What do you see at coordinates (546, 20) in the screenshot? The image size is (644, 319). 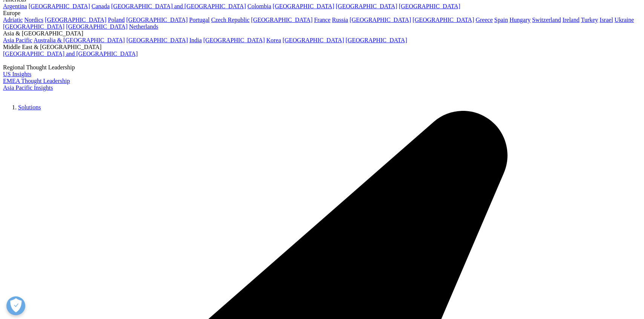 I see `a: Switzerland` at bounding box center [546, 20].